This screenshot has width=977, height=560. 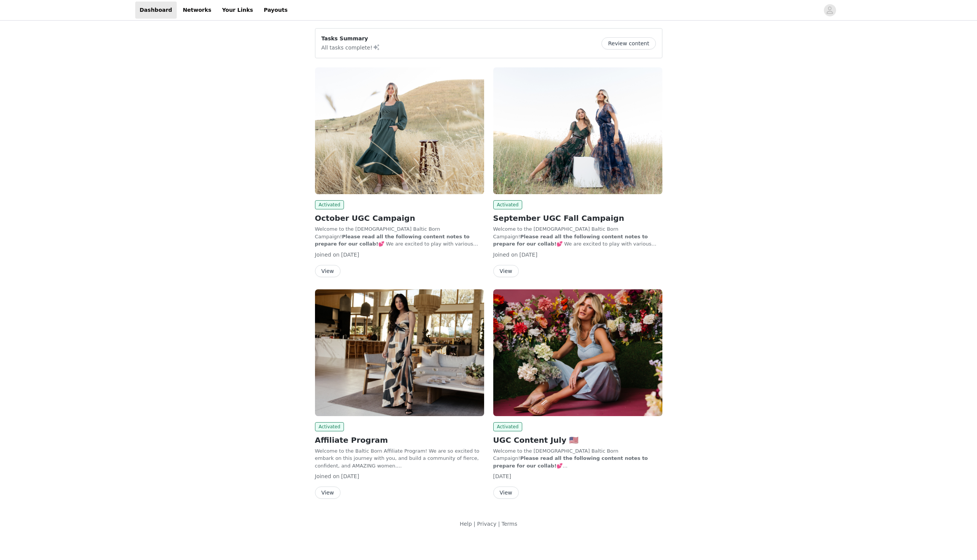 I want to click on a: Your Links, so click(x=238, y=10).